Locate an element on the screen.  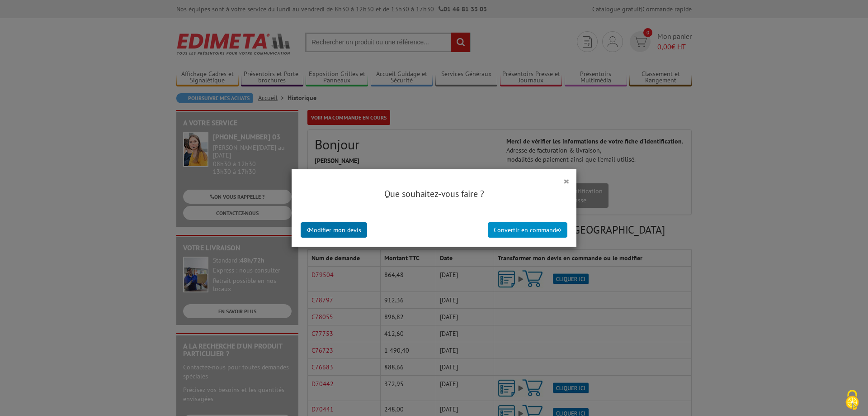
img: Cookies (fenêtre modale) is located at coordinates (852, 400).